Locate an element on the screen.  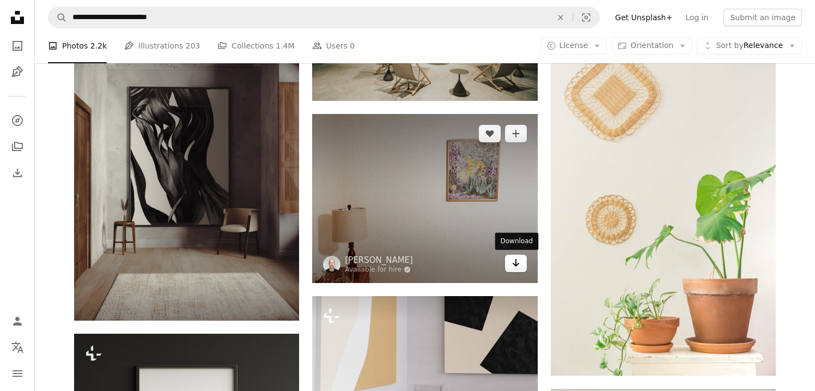
a: Go to Nick de Partee's profile is located at coordinates (332, 264).